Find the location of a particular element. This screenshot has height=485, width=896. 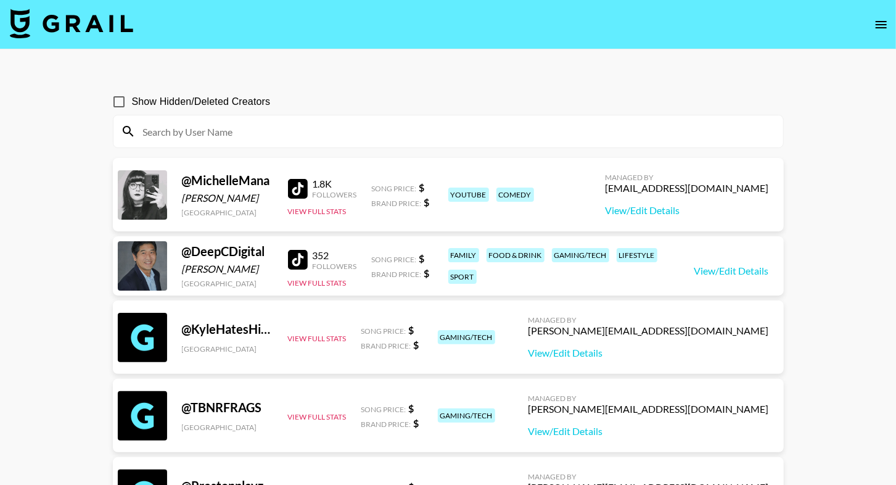

div: youtube is located at coordinates (469, 194).